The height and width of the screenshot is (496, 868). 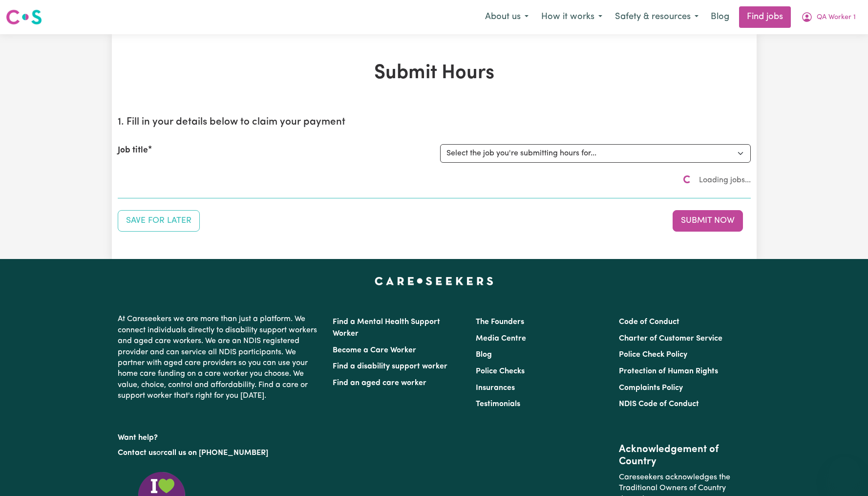 I want to click on a: Careseekers logo, so click(x=24, y=17).